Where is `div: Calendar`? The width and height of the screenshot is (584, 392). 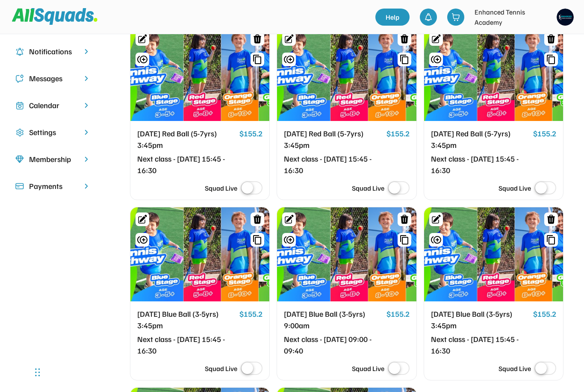
div: Calendar is located at coordinates (53, 105).